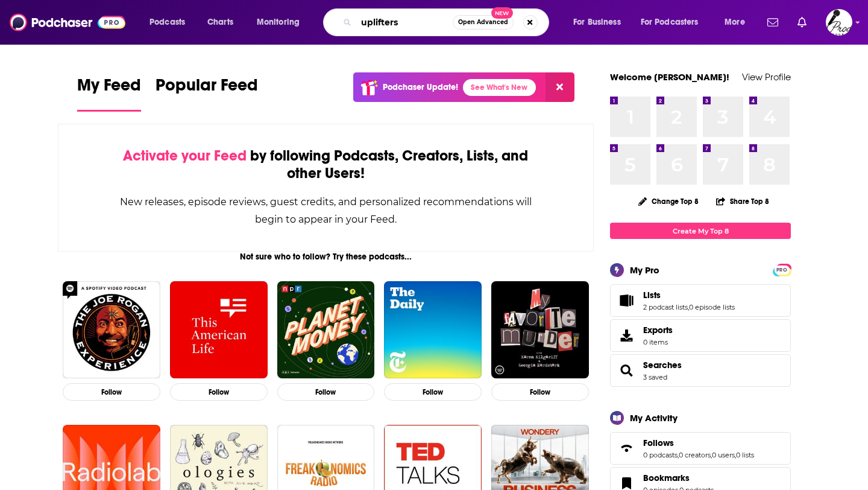 This screenshot has height=490, width=868. I want to click on a: Planet Money, so click(326, 330).